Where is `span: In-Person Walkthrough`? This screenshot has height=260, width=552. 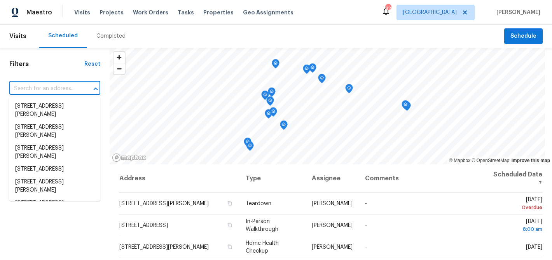
span: In-Person Walkthrough is located at coordinates (262, 226).